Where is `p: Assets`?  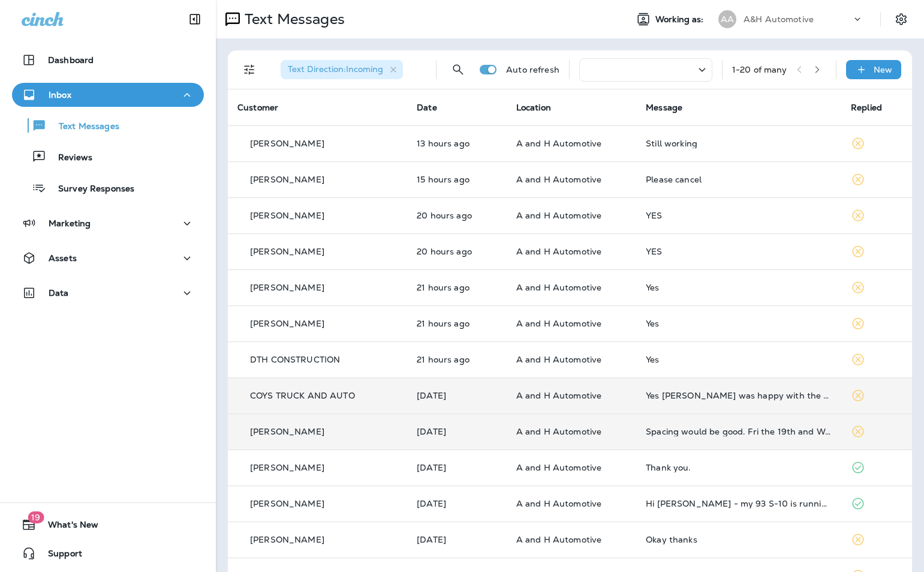
p: Assets is located at coordinates (62, 258).